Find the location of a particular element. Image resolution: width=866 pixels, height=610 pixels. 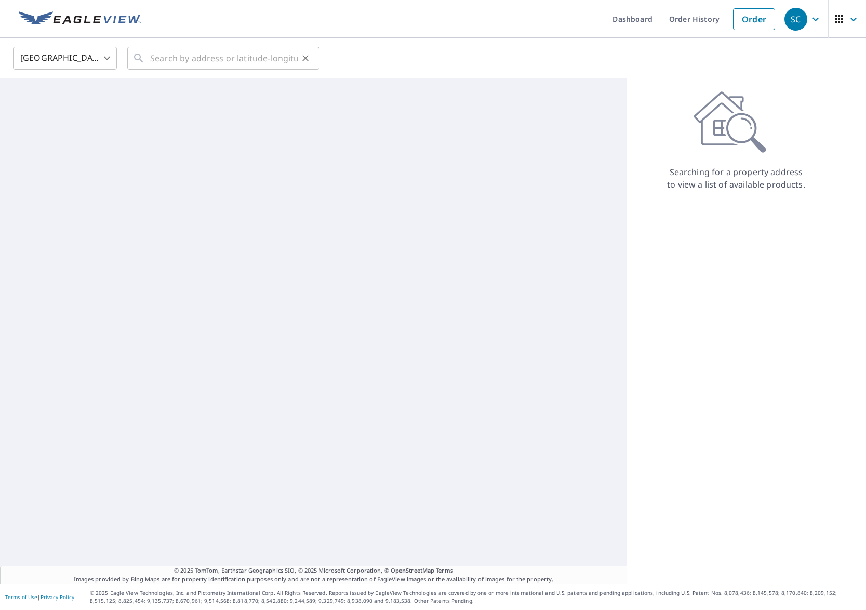

div: SC is located at coordinates (796, 19).